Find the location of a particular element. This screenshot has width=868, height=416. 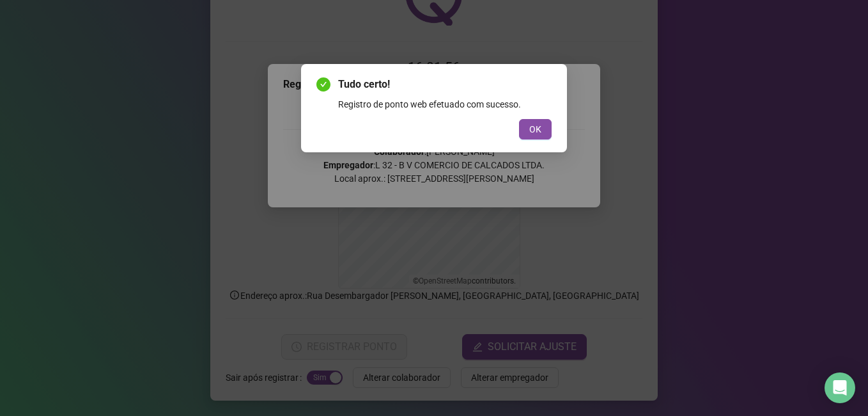

span: check-circle is located at coordinates (323, 84).